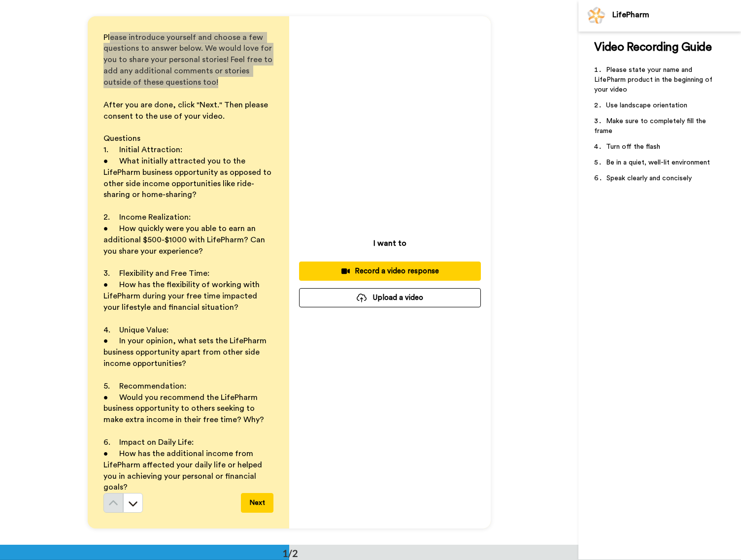  I want to click on span: Turn off the flash, so click(633, 146).